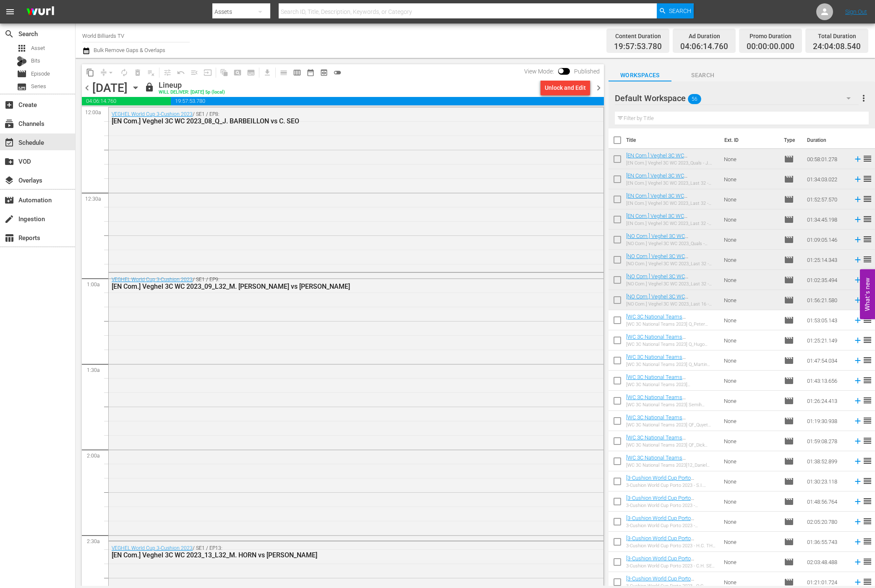 This screenshot has width=875, height=588. Describe the element at coordinates (827, 562) in the screenshot. I see `td: 02:03:48.488` at that location.